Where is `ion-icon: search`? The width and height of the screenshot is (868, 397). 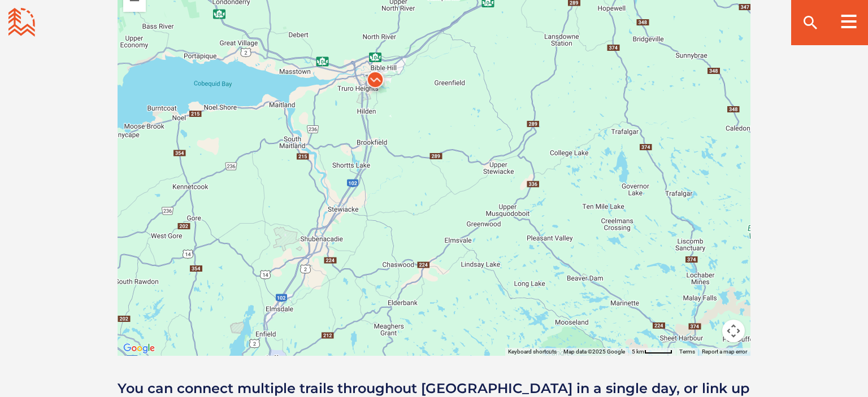 ion-icon: search is located at coordinates (811, 23).